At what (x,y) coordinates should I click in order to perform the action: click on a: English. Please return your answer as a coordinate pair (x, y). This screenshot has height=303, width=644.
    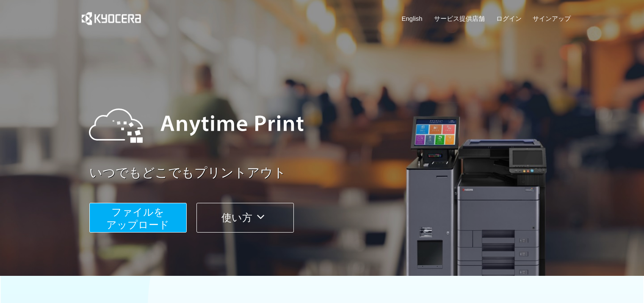
    Looking at the image, I should click on (412, 18).